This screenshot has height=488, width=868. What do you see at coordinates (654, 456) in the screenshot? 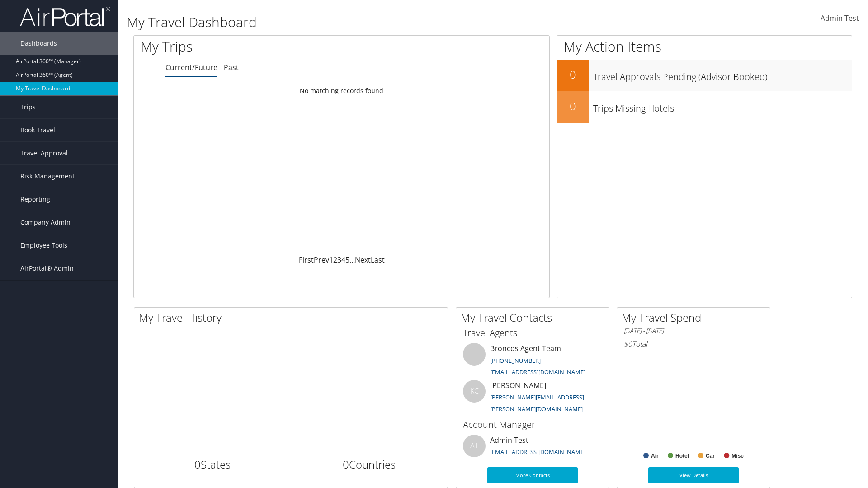
I see `text: Air` at bounding box center [654, 456].